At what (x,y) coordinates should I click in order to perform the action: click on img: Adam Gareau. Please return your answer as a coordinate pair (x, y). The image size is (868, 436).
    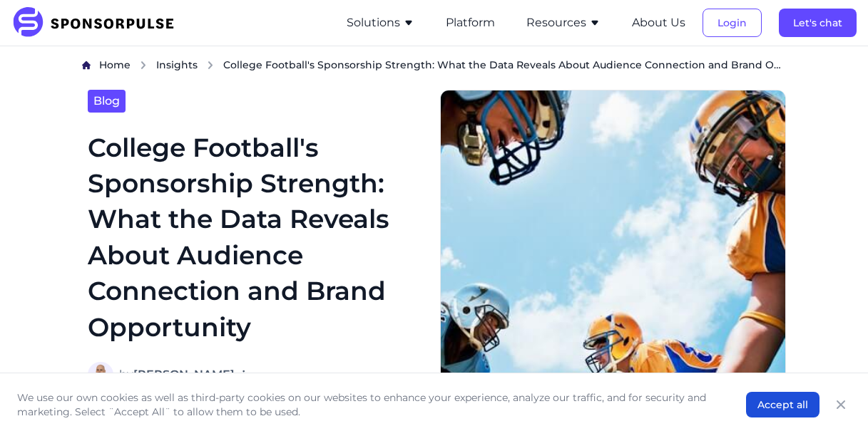
    Looking at the image, I should click on (101, 375).